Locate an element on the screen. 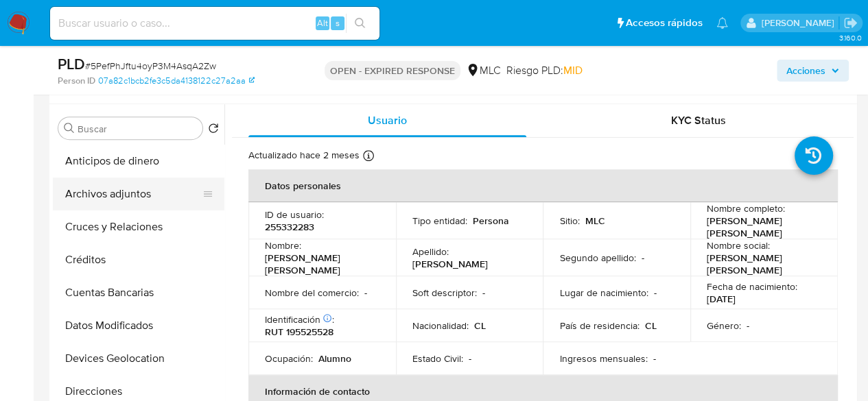  div: MLC is located at coordinates (483, 71).